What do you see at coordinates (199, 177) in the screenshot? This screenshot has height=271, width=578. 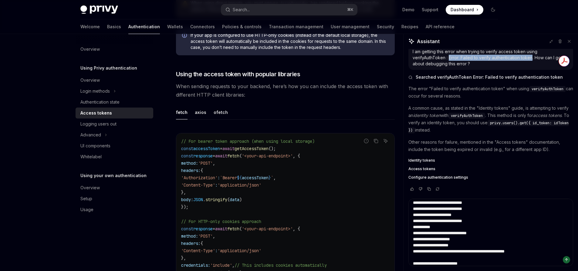 I see `span: 'Authorization'` at bounding box center [199, 177].